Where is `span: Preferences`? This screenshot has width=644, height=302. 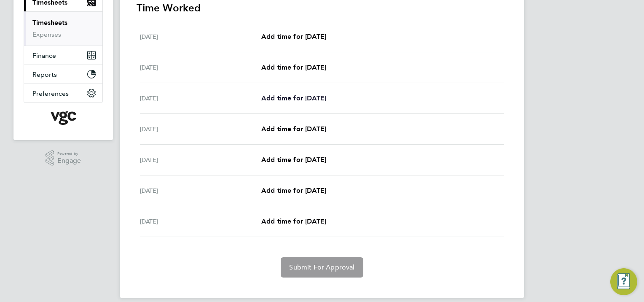
span: Preferences is located at coordinates (50, 93).